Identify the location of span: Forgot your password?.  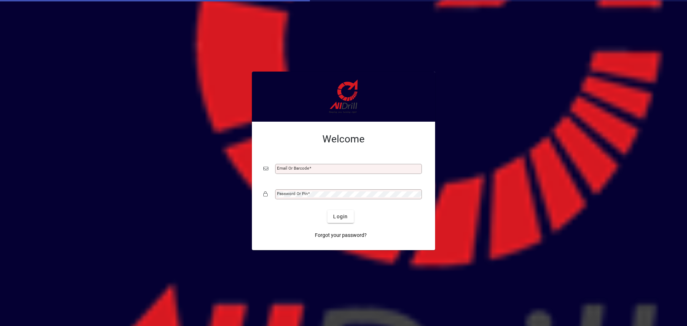
(341, 235).